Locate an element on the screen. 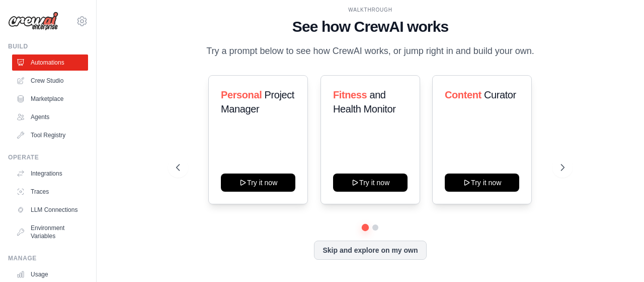 The image size is (644, 282). button: Skip and explore on my own is located at coordinates (370, 250).